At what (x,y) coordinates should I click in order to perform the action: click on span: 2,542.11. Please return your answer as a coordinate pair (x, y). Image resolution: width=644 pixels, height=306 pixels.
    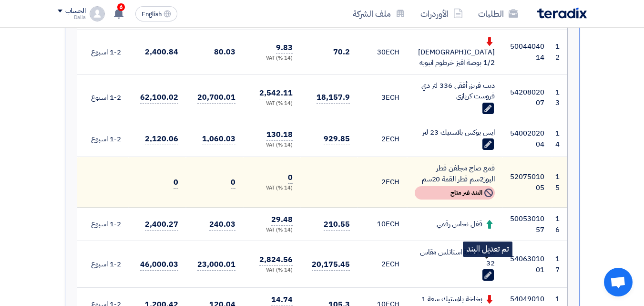
    Looking at the image, I should click on (276, 93).